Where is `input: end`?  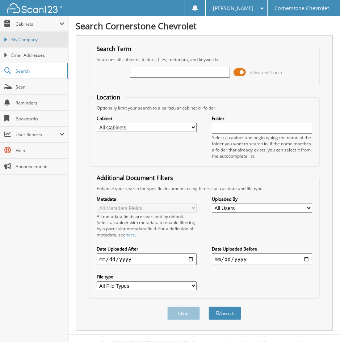 input: end is located at coordinates (262, 260).